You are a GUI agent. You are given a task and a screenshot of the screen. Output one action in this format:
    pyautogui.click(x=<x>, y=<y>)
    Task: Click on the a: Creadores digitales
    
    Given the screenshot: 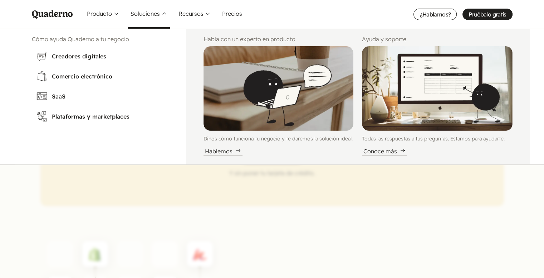 What is the action you would take?
    pyautogui.click(x=101, y=56)
    